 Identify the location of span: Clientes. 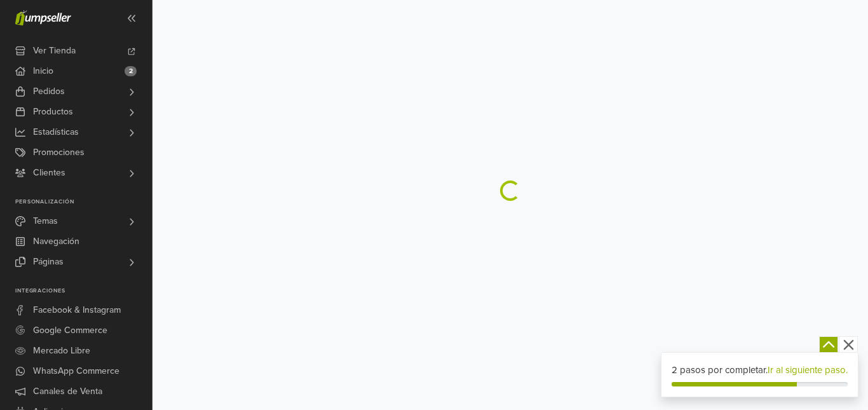
(49, 173).